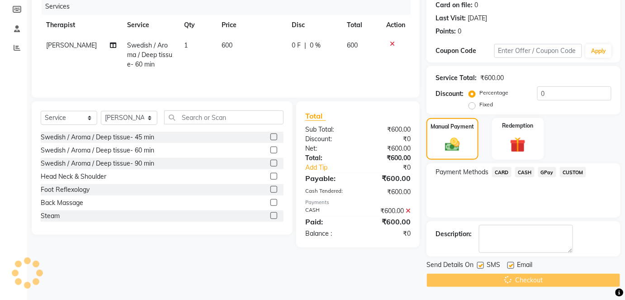 The width and height of the screenshot is (625, 300). Describe the element at coordinates (224, 117) in the screenshot. I see `input: Search or Scan` at that location.